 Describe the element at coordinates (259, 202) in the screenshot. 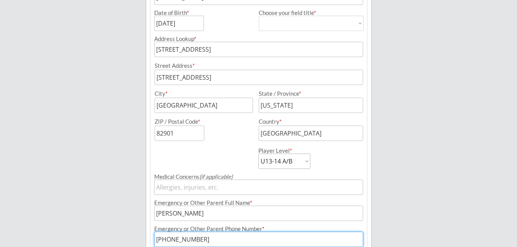

I see `div: Emergency or Other Parent Full Name` at that location.